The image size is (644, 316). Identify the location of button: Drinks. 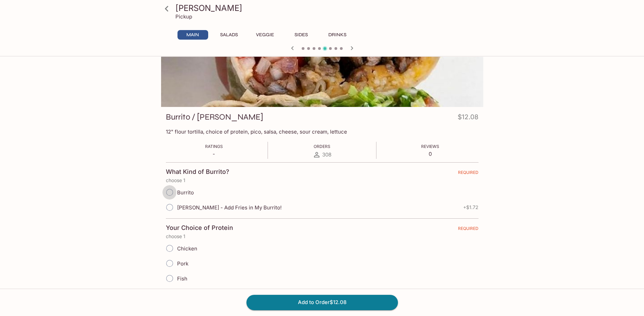
(337, 35).